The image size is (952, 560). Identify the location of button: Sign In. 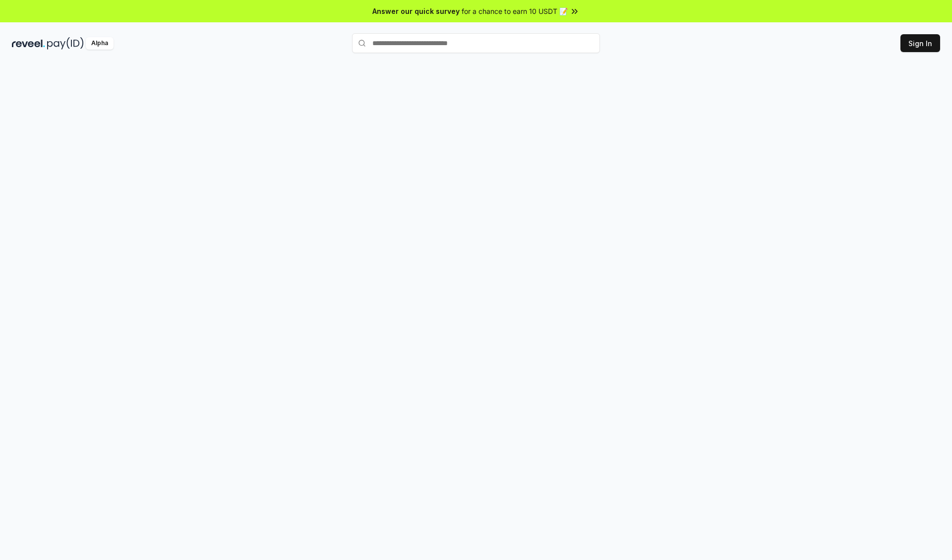
(920, 43).